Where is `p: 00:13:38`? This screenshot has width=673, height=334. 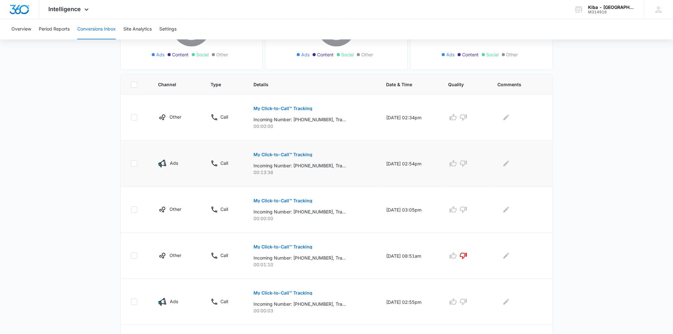 p: 00:13:38 is located at coordinates (312, 172).